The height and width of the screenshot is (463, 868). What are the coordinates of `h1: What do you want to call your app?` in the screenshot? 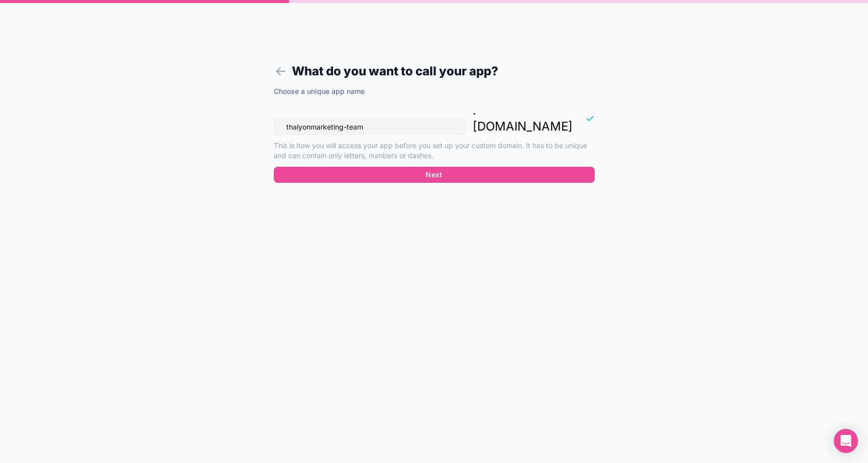 It's located at (434, 71).